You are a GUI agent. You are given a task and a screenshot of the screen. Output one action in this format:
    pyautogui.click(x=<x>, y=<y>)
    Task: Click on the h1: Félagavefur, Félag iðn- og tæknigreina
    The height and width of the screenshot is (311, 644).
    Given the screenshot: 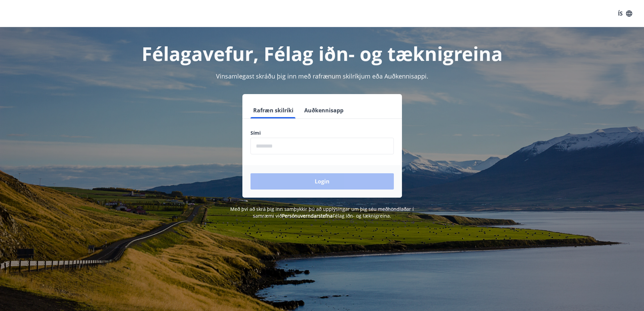 What is the action you would take?
    pyautogui.click(x=322, y=54)
    